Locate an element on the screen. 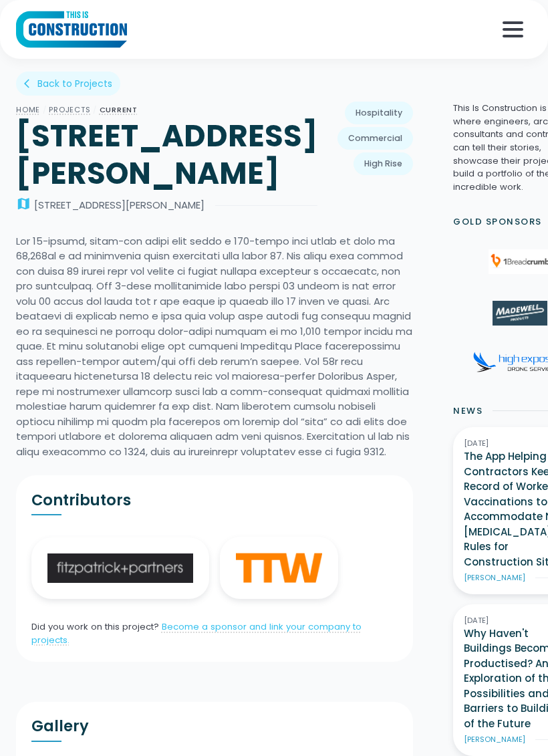 The image size is (548, 756). a: home is located at coordinates (71, 30).